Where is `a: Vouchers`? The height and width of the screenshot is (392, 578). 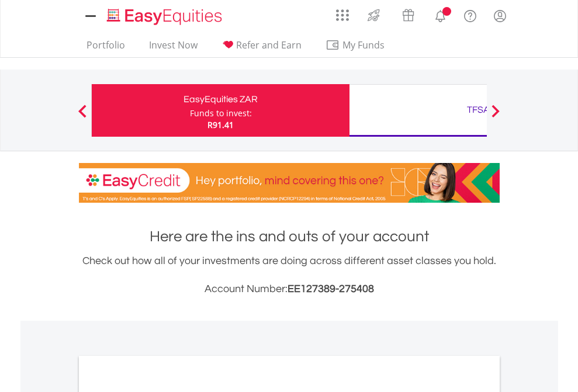
a: Vouchers is located at coordinates (408, 13).